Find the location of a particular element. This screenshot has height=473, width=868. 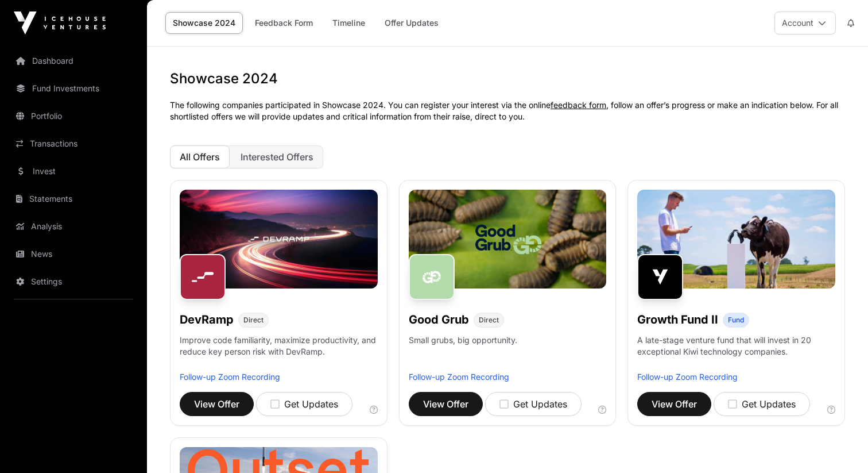

img: Good Grub is located at coordinates (432, 277).